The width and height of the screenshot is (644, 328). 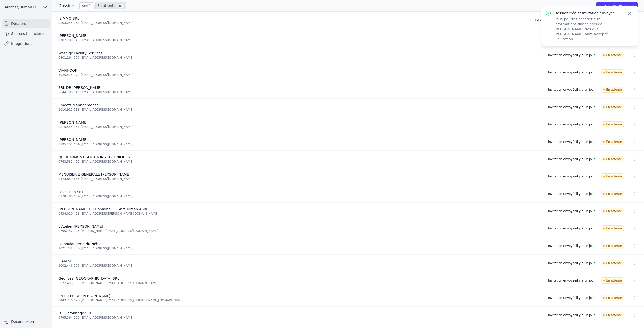 I want to click on h3: Dossiers, so click(x=67, y=6).